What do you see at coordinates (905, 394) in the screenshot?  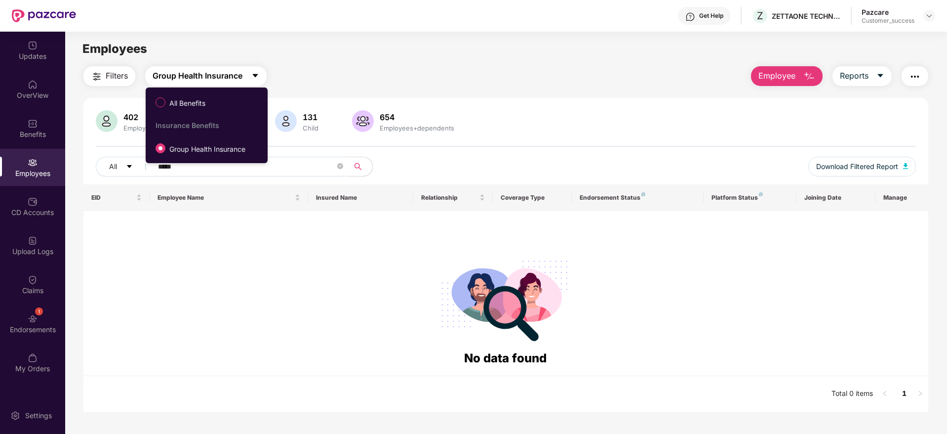 I see `li: 1` at bounding box center [905, 394].